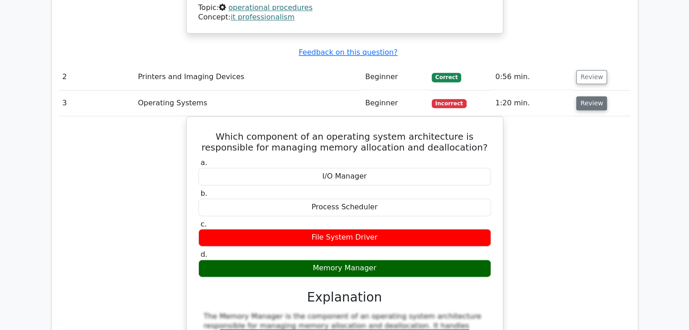 Image resolution: width=689 pixels, height=330 pixels. Describe the element at coordinates (204, 163) in the screenshot. I see `span: a.` at that location.